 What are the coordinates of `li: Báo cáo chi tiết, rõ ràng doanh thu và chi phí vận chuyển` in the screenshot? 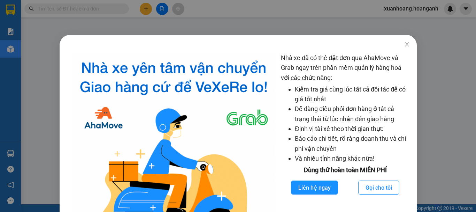 It's located at (352, 143).